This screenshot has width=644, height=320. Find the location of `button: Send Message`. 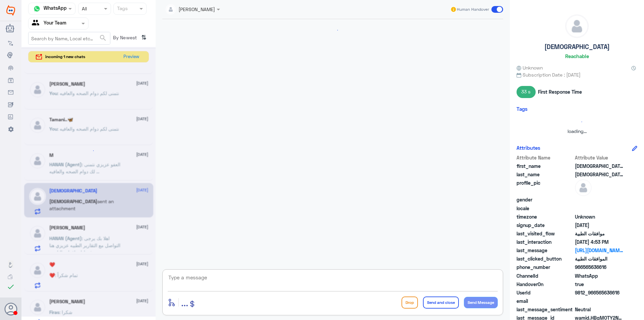

button: Send Message is located at coordinates (481, 303).